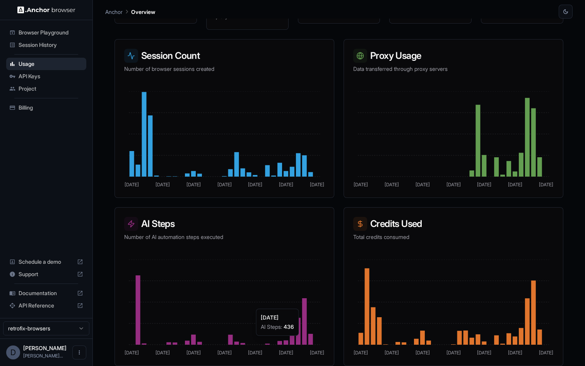 This screenshot has height=366, width=585. Describe the element at coordinates (46, 274) in the screenshot. I see `div: Support` at that location.